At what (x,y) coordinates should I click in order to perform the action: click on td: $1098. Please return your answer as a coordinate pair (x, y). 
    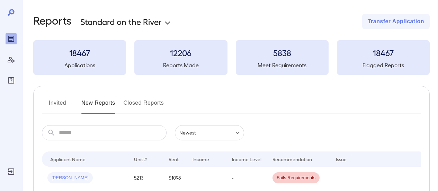
    Looking at the image, I should click on (175, 178).